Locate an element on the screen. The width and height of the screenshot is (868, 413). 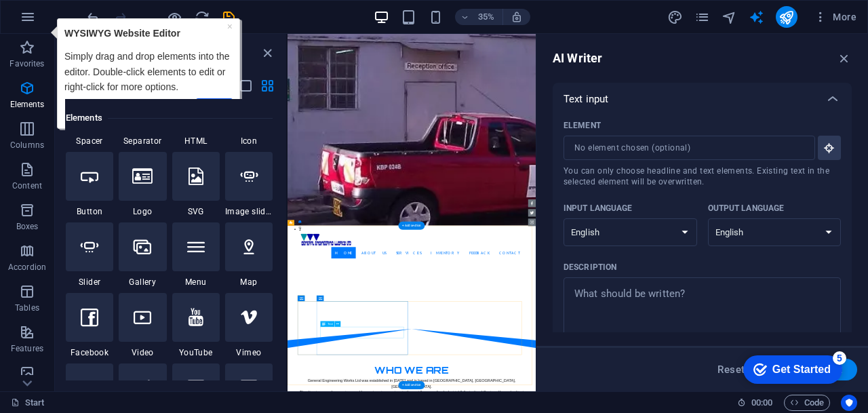
i: Save (Ctrl+S) is located at coordinates (229, 17).